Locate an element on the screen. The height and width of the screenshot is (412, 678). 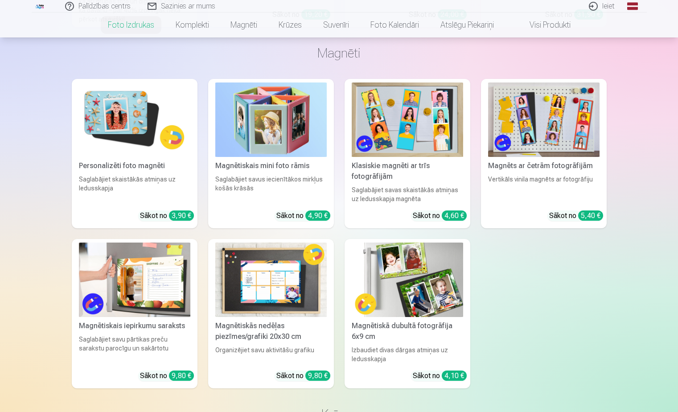
a: Krūzes is located at coordinates (290, 25).